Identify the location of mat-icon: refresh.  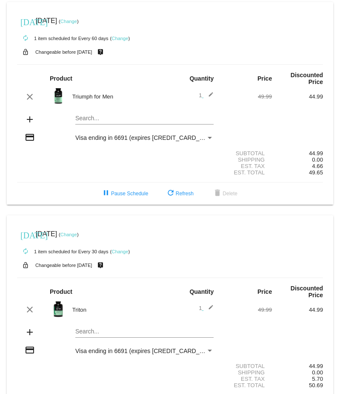
(171, 193).